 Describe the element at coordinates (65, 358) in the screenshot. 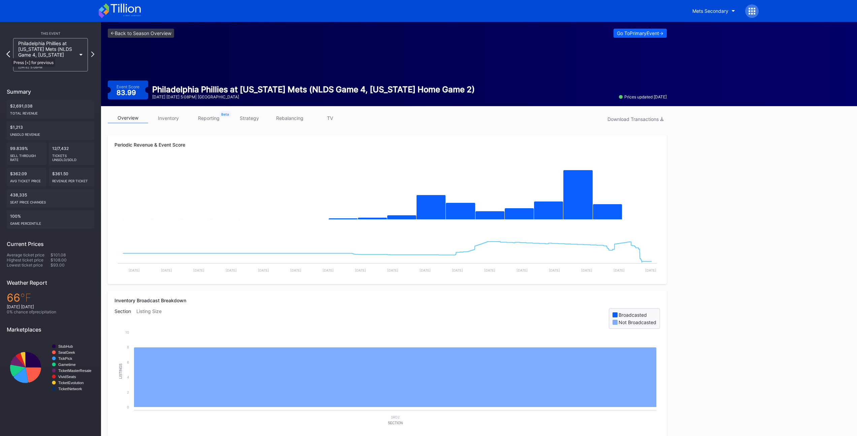

I see `text: TickPick` at that location.